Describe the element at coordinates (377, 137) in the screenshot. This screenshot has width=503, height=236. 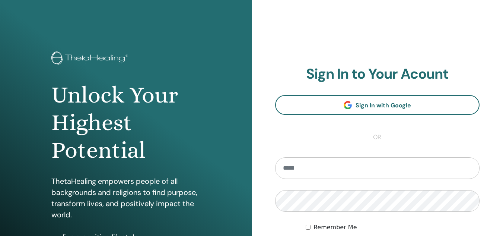
I see `span: or` at that location.